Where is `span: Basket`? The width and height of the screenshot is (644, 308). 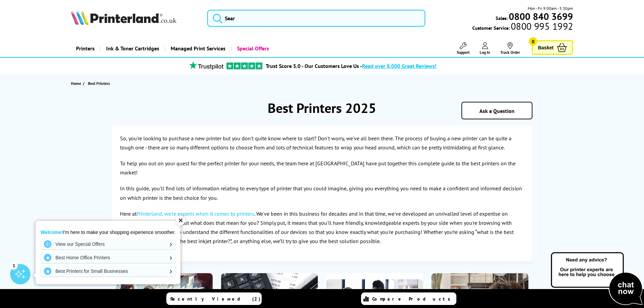
span: Basket is located at coordinates (546, 48).